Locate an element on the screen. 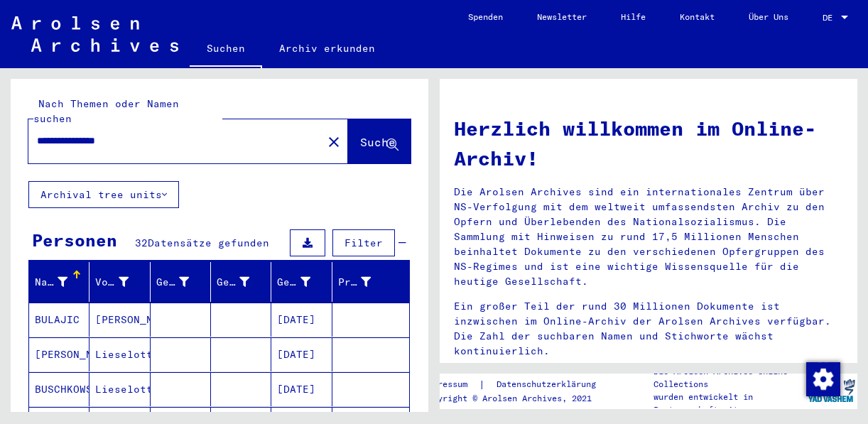 The height and width of the screenshot is (424, 868). span: 32 is located at coordinates (141, 243).